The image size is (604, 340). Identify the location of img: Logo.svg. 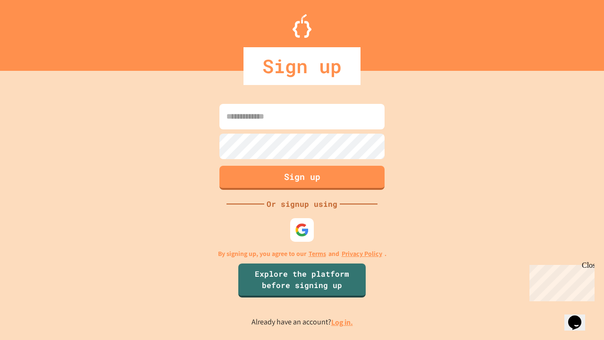
(302, 26).